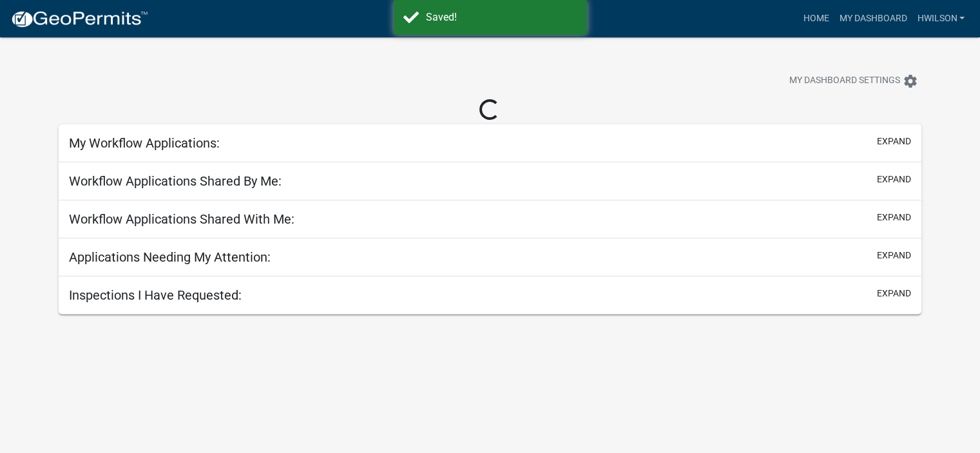  What do you see at coordinates (156, 295) in the screenshot?
I see `h5: Inspections I Have Requested:` at bounding box center [156, 295].